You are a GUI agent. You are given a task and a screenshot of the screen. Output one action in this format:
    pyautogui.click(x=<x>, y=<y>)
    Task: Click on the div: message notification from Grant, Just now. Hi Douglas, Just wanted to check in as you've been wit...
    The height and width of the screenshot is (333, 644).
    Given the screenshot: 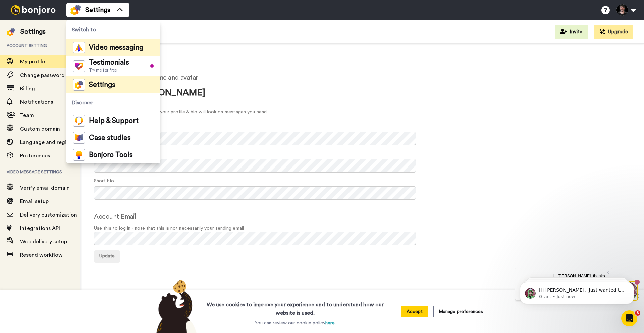 What is the action you would take?
    pyautogui.click(x=68, y=25)
    